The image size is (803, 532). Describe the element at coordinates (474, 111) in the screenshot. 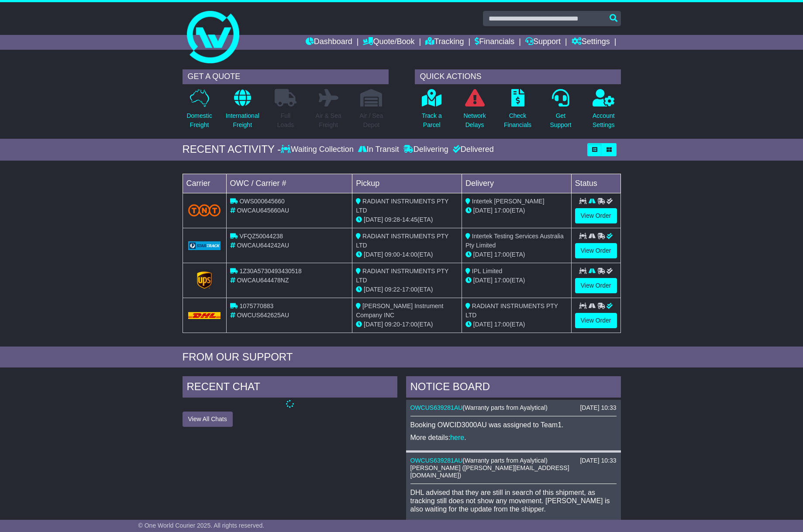

I see `a: NetworkDelays` at that location.